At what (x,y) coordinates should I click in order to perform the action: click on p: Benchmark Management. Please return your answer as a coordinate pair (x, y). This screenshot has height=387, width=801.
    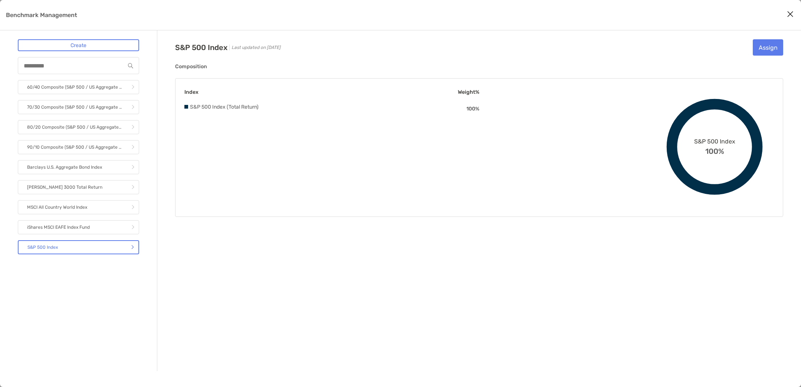
    Looking at the image, I should click on (42, 15).